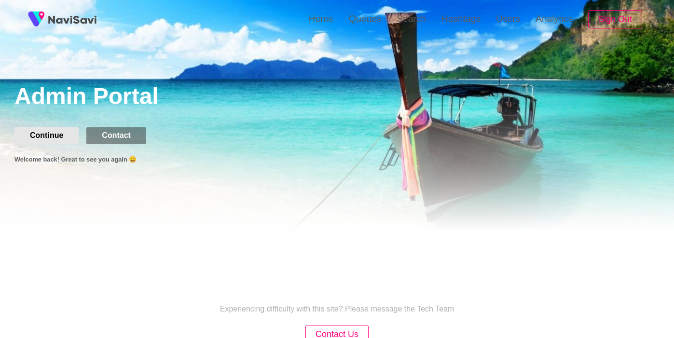 The height and width of the screenshot is (338, 674). What do you see at coordinates (50, 135) in the screenshot?
I see `a: Continue` at bounding box center [50, 135].